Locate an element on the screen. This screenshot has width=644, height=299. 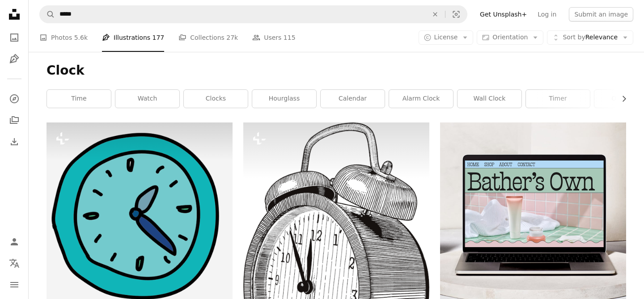
a: Photos 5.6k is located at coordinates (63, 37).